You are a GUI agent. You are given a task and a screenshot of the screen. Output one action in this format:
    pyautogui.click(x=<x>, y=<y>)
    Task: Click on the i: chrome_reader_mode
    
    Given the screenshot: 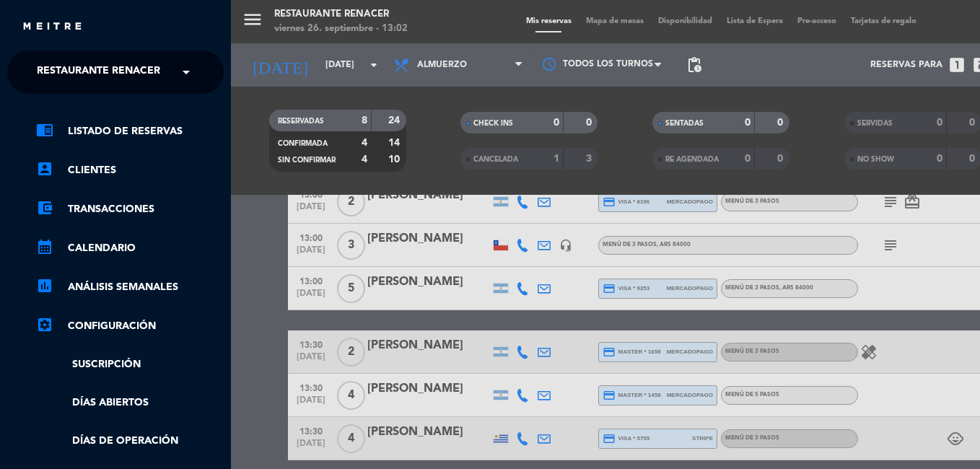 What is the action you would take?
    pyautogui.click(x=44, y=130)
    